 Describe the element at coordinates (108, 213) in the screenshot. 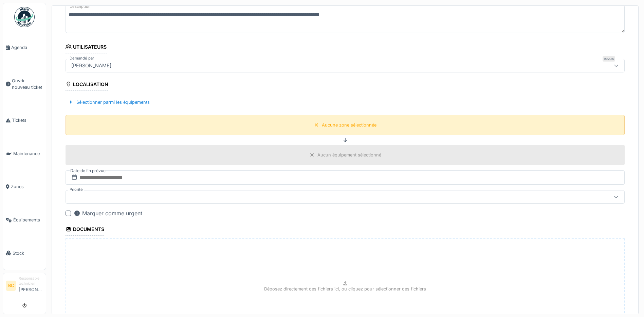

I see `div: Marquer comme urgent` at that location.